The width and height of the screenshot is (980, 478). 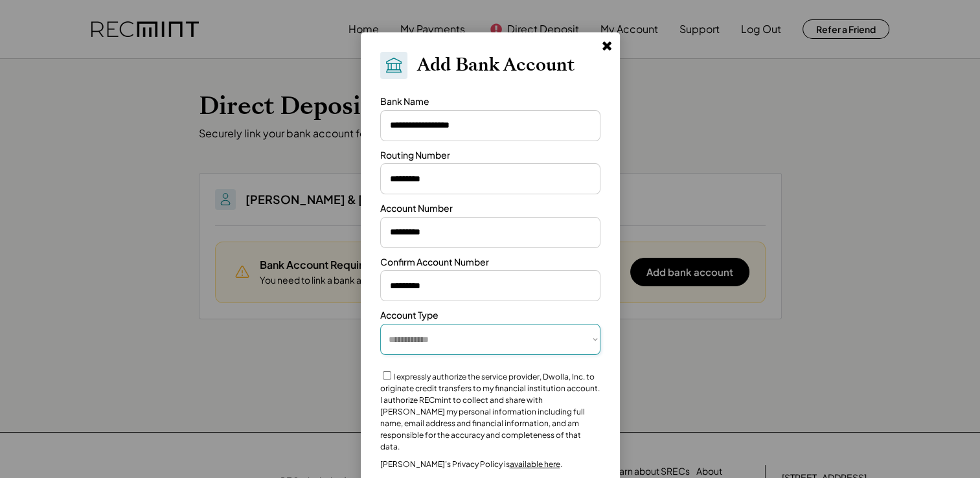 I want to click on img: Bank.svg, so click(x=394, y=66).